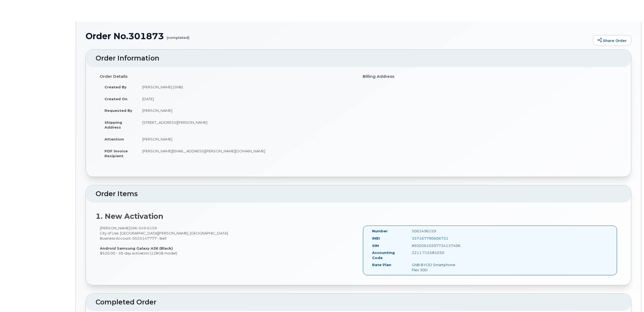 This screenshot has height=312, width=644. What do you see at coordinates (114, 139) in the screenshot?
I see `strong: Attention` at bounding box center [114, 139].